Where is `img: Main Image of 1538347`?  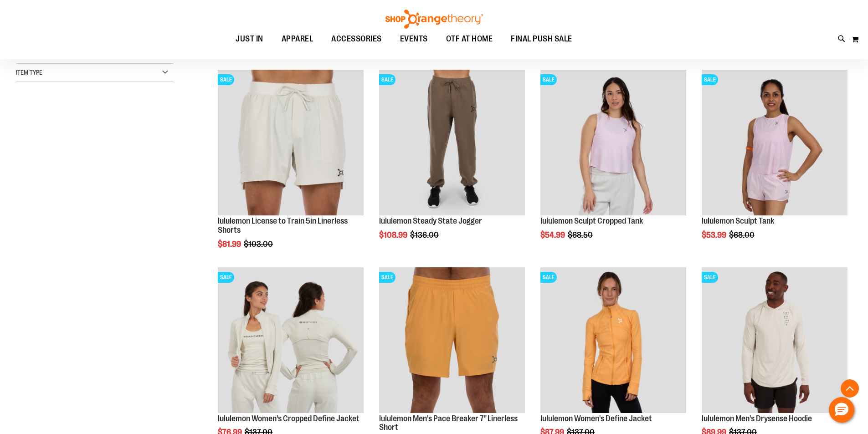 img: Main Image of 1538347 is located at coordinates (775, 142).